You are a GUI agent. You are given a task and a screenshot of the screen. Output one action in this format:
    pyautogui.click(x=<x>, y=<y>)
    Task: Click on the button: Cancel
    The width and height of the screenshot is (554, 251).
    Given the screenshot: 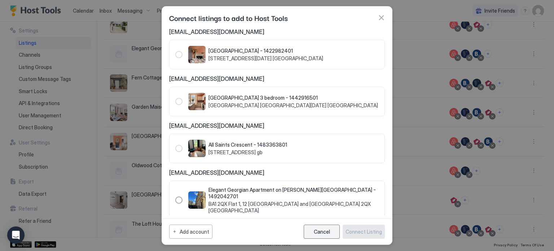 What is the action you would take?
    pyautogui.click(x=322, y=231)
    